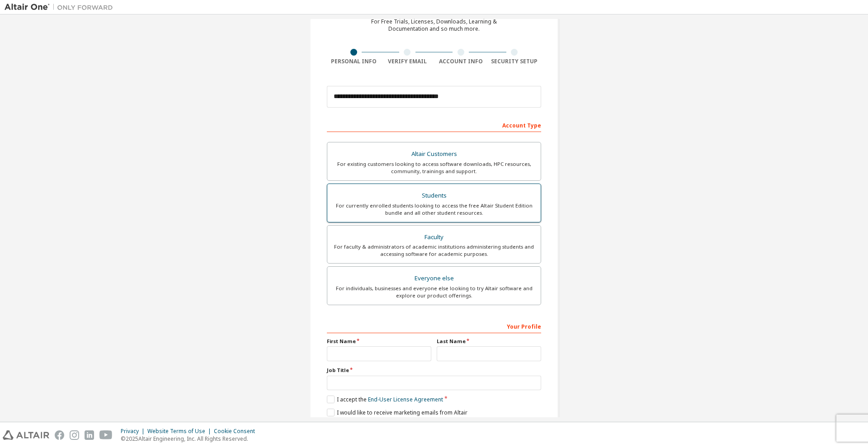 This screenshot has width=868, height=448. What do you see at coordinates (434, 154) in the screenshot?
I see `div: Altair Customers` at bounding box center [434, 154].